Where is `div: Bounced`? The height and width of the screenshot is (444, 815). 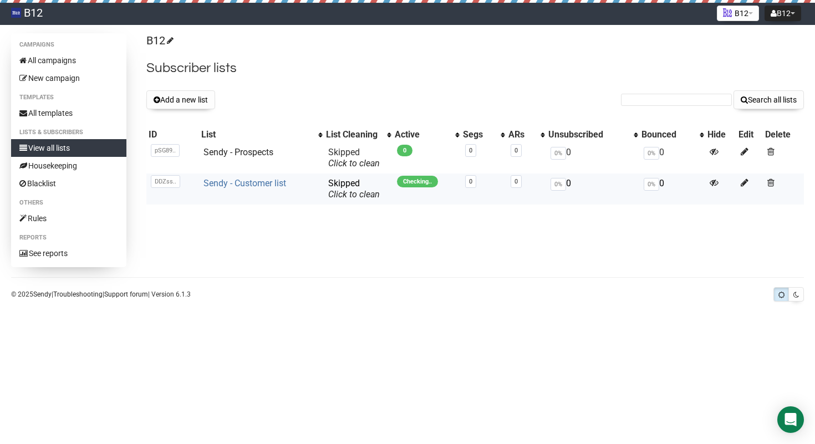
div: Bounced is located at coordinates (668, 135).